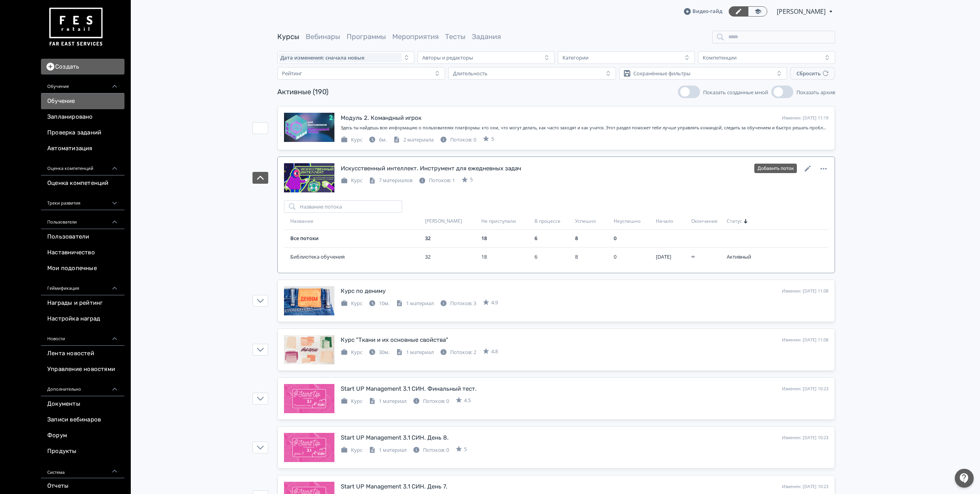 The height and width of the screenshot is (494, 980). What do you see at coordinates (533, 73) in the screenshot?
I see `button: Длительность` at bounding box center [533, 73].